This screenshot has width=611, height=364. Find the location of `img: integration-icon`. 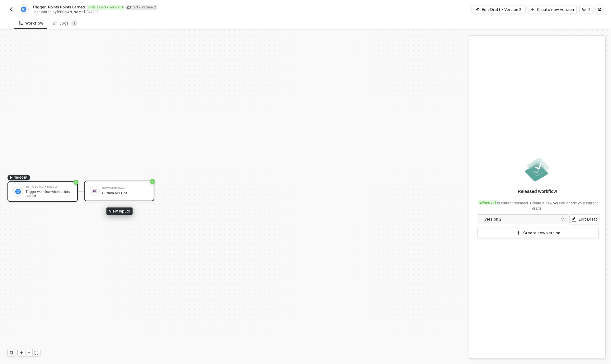

img: integration-icon is located at coordinates (24, 9).